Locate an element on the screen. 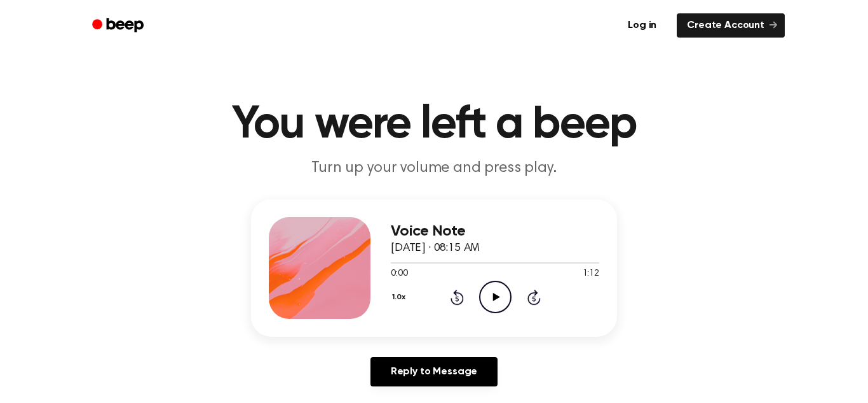  a: Beep is located at coordinates (118, 26).